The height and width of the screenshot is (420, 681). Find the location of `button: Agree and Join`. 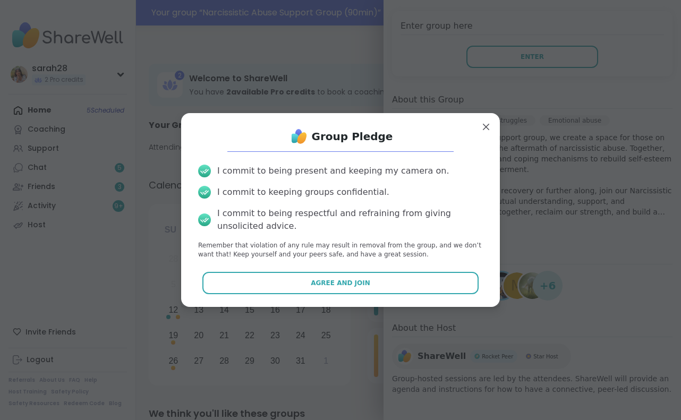

button: Agree and Join is located at coordinates (341, 283).